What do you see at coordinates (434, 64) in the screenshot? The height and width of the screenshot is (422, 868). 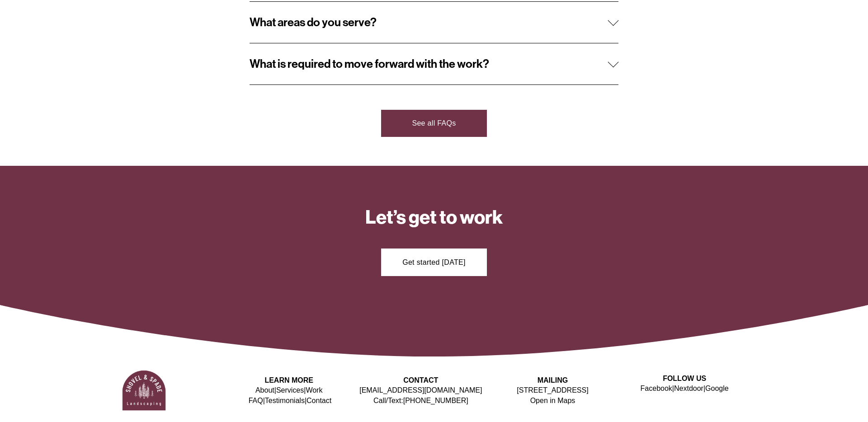 I see `button: What is required to move forward with the work?` at bounding box center [434, 64].